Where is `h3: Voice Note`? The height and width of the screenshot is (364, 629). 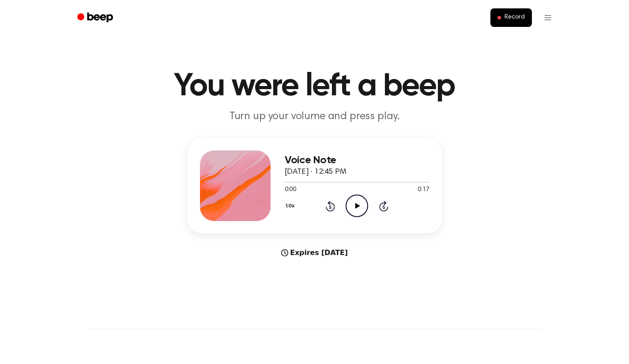
h3: Voice Note is located at coordinates (357, 160).